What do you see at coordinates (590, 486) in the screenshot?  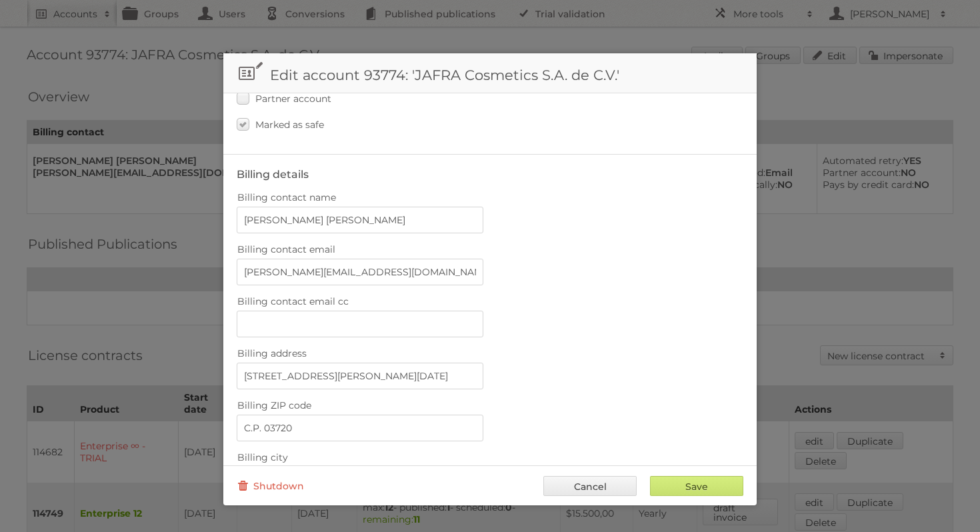 I see `a: Cancel` at bounding box center [590, 486].